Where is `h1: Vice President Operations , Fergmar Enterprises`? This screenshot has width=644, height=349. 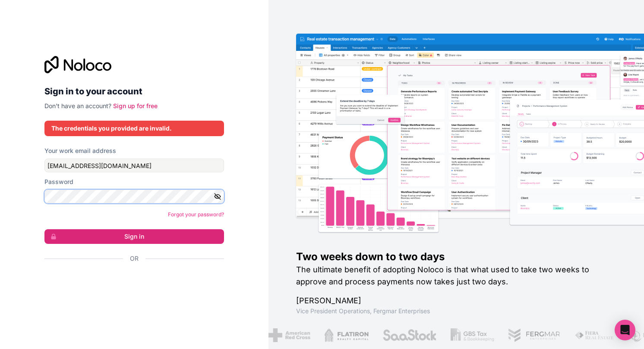 h1: Vice President Operations , Fergmar Enterprises is located at coordinates (456, 311).